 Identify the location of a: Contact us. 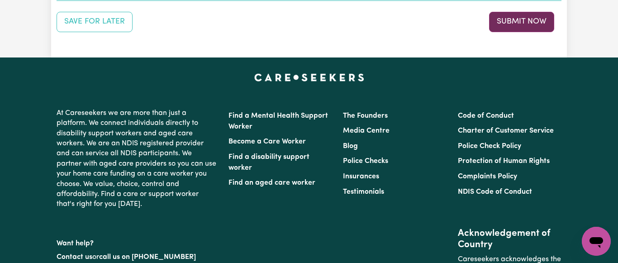
(74, 257).